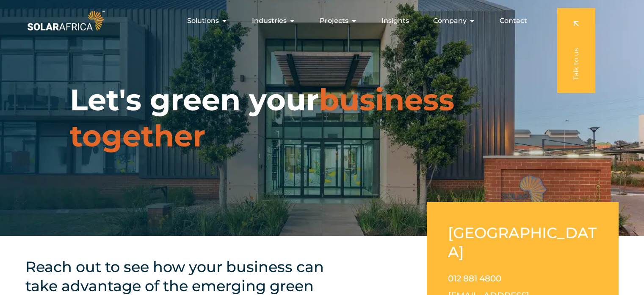 The width and height of the screenshot is (644, 295). What do you see at coordinates (320, 21) in the screenshot?
I see `nav: Menu` at bounding box center [320, 21].